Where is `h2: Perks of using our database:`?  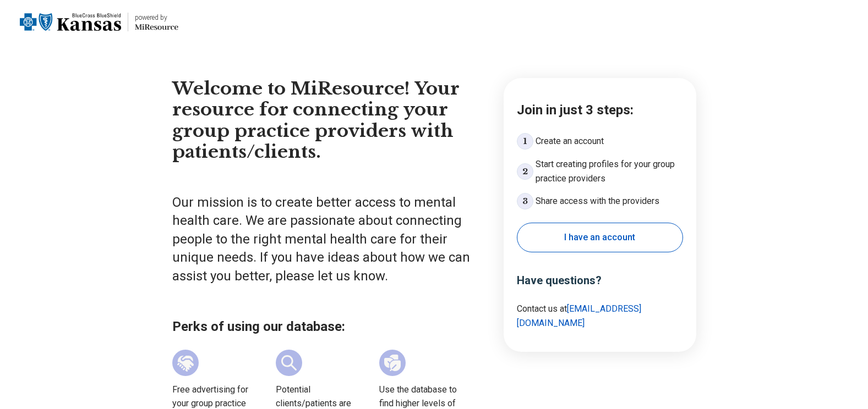 h2: Perks of using our database: is located at coordinates (328, 326).